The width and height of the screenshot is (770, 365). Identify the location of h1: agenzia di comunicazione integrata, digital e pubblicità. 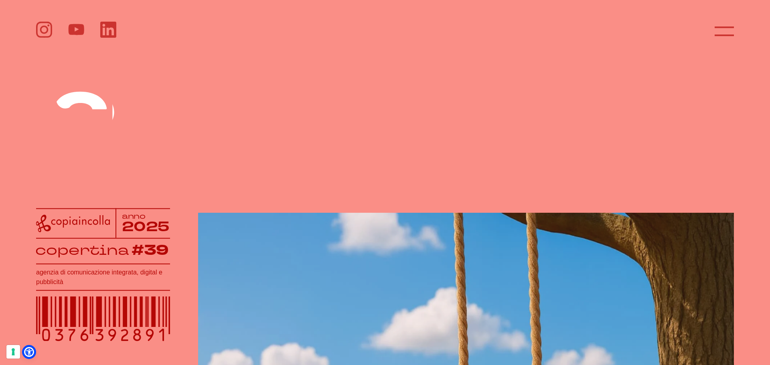
(103, 278).